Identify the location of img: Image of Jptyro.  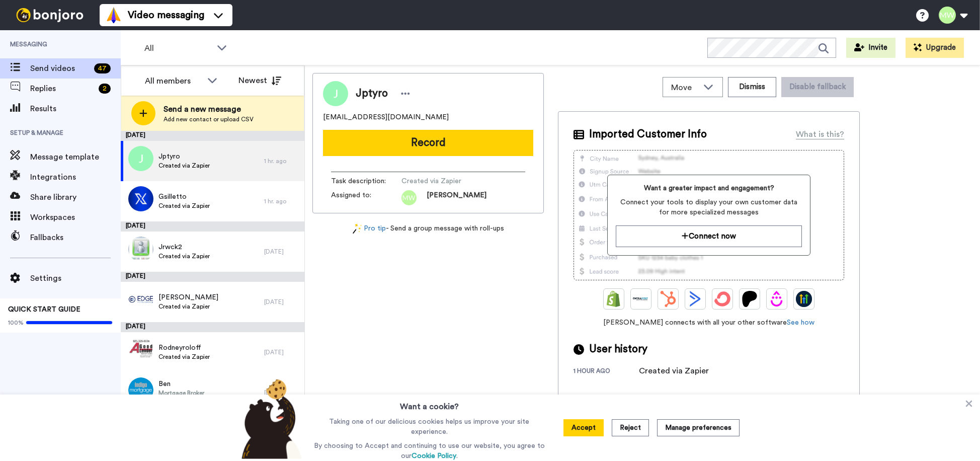
(336, 94).